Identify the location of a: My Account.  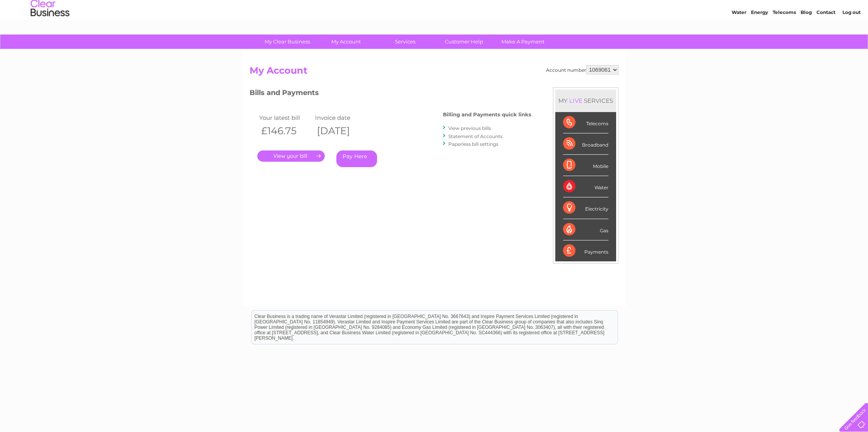
(346, 42).